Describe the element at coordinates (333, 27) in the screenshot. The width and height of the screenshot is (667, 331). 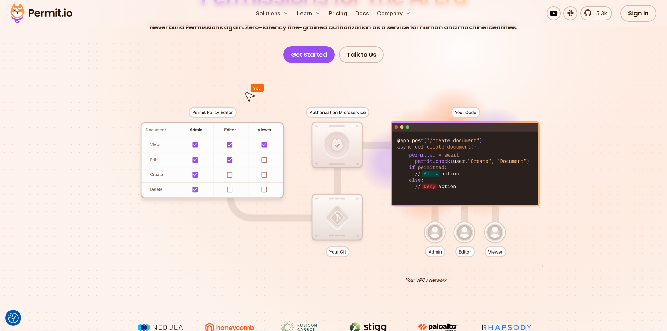
I see `p: Never build Permissions again. Zero-latency fine-grained authorization as a service for human and...` at that location.